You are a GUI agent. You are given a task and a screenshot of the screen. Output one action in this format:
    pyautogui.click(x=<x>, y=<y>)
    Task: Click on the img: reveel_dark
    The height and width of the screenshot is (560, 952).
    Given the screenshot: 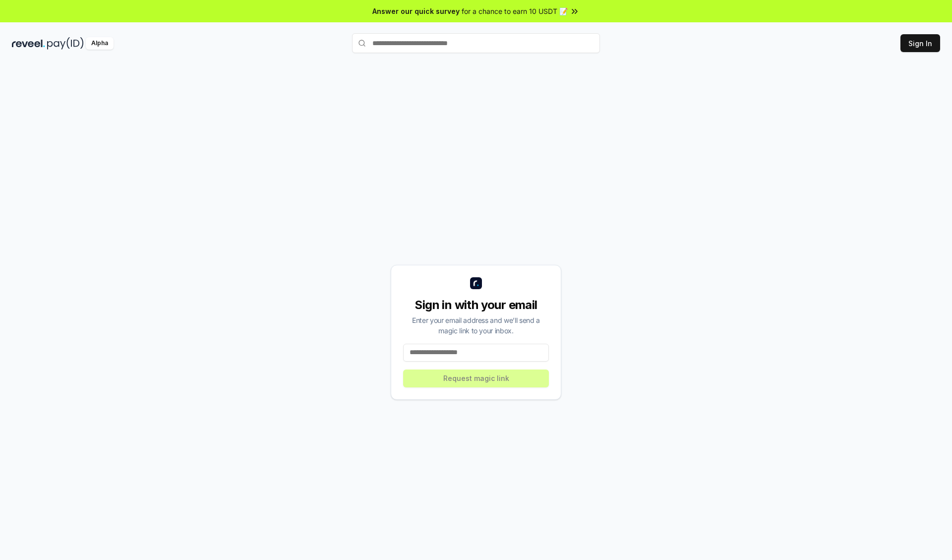 What is the action you would take?
    pyautogui.click(x=29, y=43)
    